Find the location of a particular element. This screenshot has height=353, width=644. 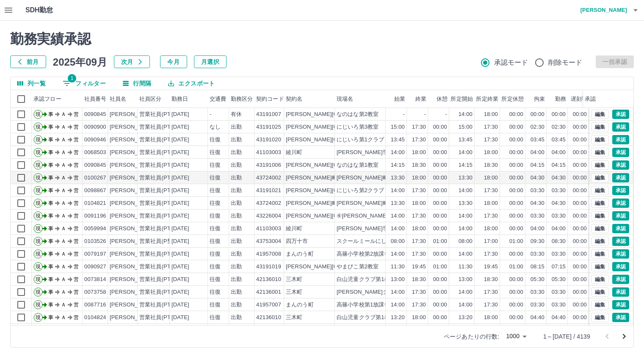

div: 勤務日 is located at coordinates (189, 99).